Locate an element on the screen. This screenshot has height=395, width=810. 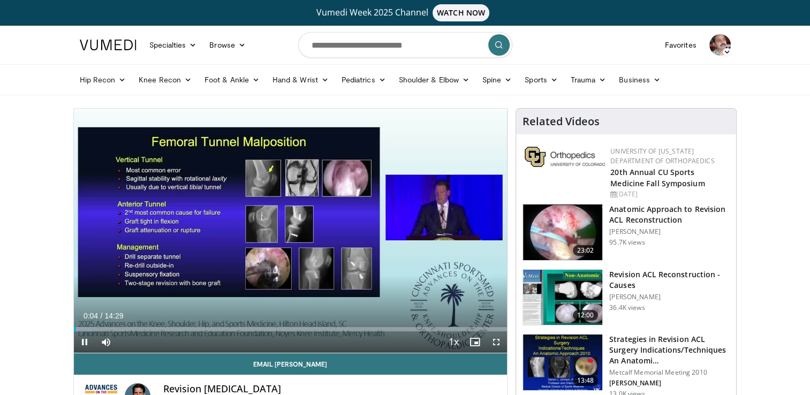
h3: Anatomic Approach to Revision ACL Reconstruction is located at coordinates (669, 215).